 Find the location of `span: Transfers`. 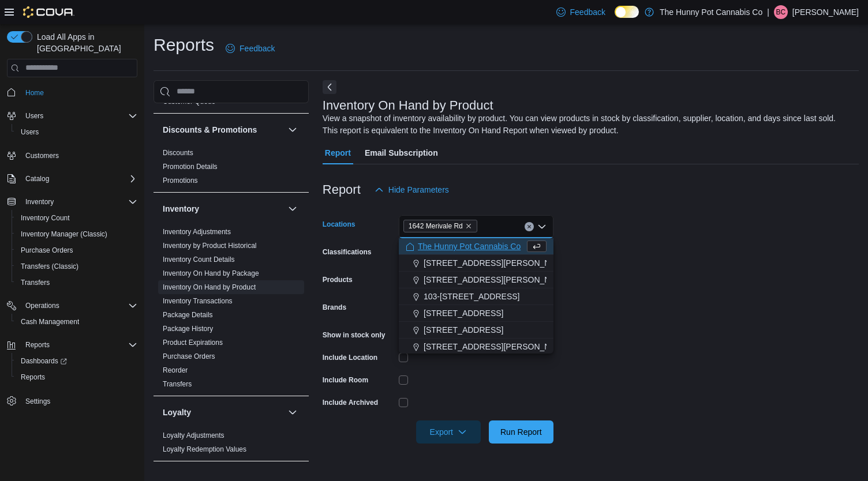

span: Transfers is located at coordinates (36, 283).